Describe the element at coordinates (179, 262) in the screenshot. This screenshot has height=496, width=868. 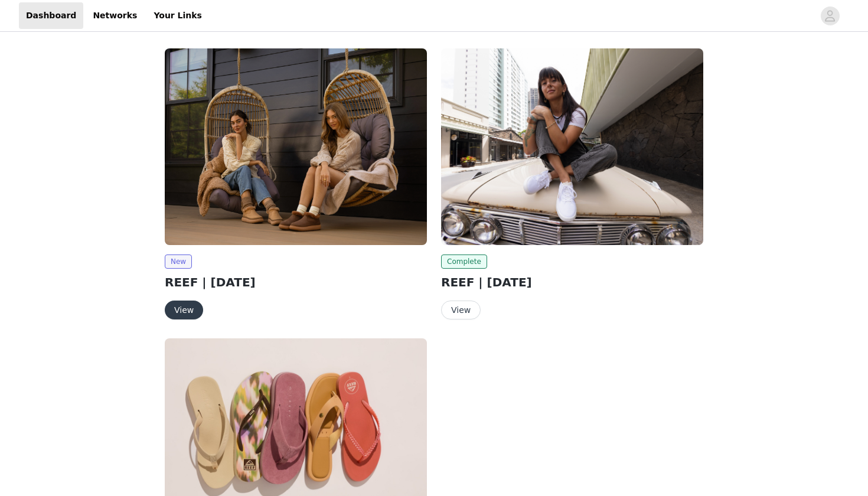
I see `span: New` at that location.